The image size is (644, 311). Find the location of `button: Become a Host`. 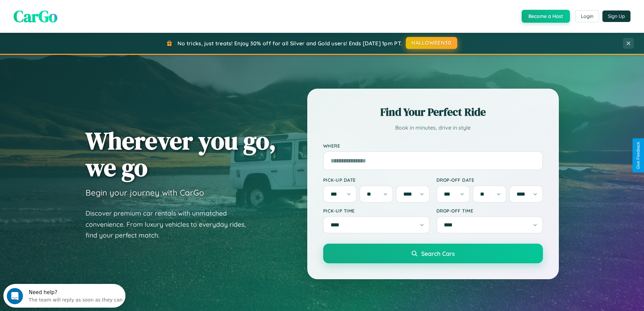

button: Become a Host is located at coordinates (546, 16).